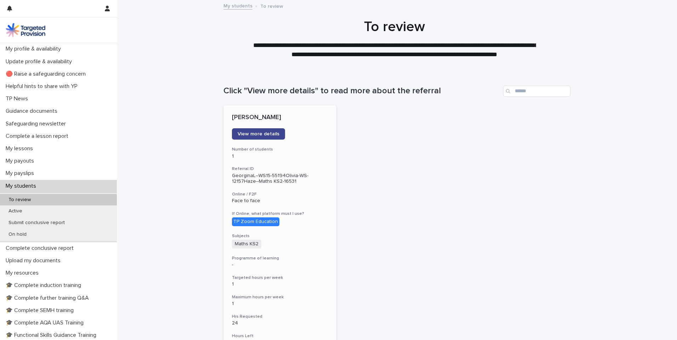 The height and width of the screenshot is (340, 677). I want to click on h3: Referral ID, so click(280, 169).